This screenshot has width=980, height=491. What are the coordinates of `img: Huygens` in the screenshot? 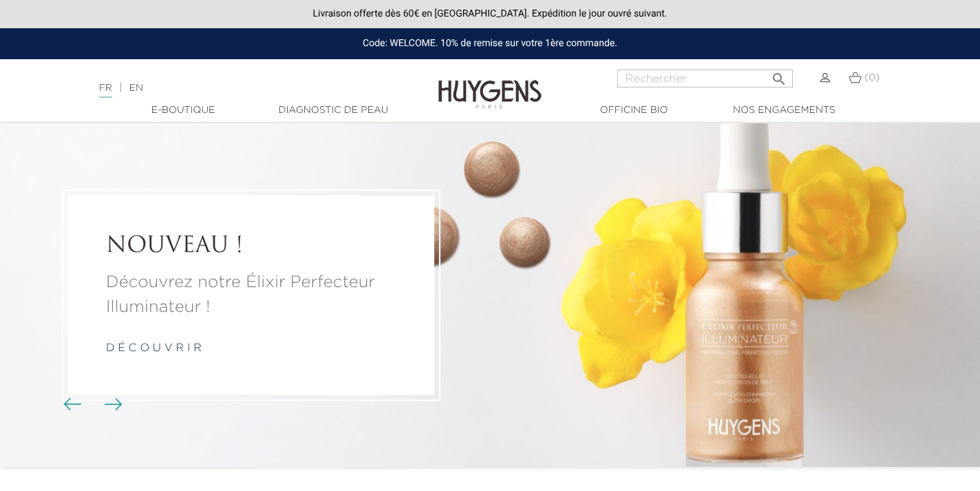 It's located at (490, 84).